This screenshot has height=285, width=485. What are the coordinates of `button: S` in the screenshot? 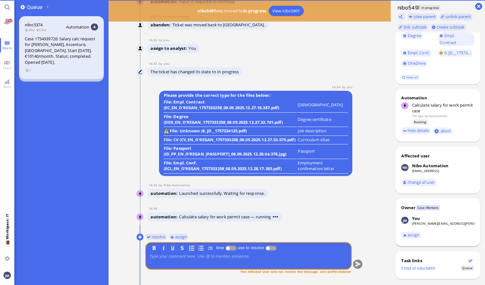 It's located at (182, 248).